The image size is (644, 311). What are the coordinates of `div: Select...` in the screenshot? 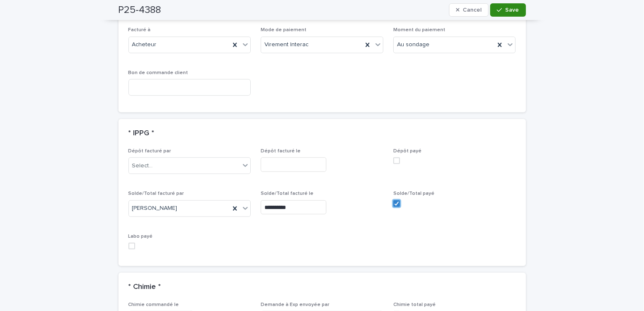 It's located at (143, 166).